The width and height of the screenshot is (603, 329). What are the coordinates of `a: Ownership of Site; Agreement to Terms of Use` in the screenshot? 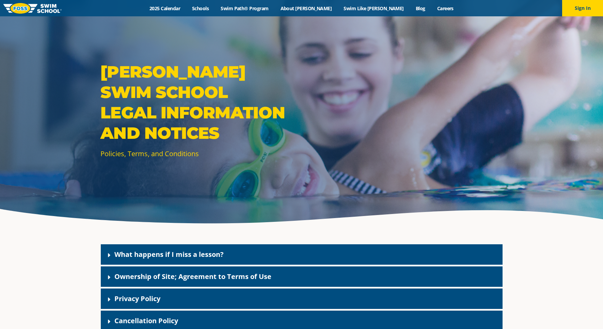 It's located at (193, 276).